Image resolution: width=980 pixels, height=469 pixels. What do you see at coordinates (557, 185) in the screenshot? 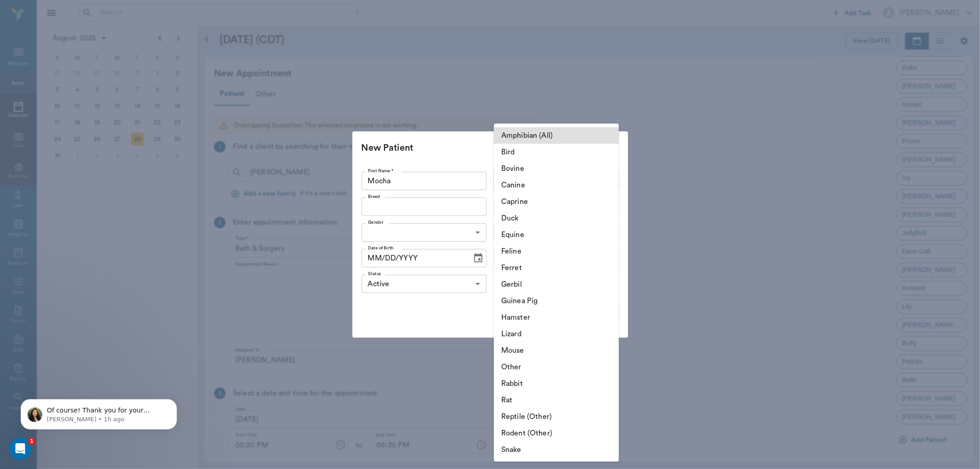
I see `li: Canine` at bounding box center [557, 185].